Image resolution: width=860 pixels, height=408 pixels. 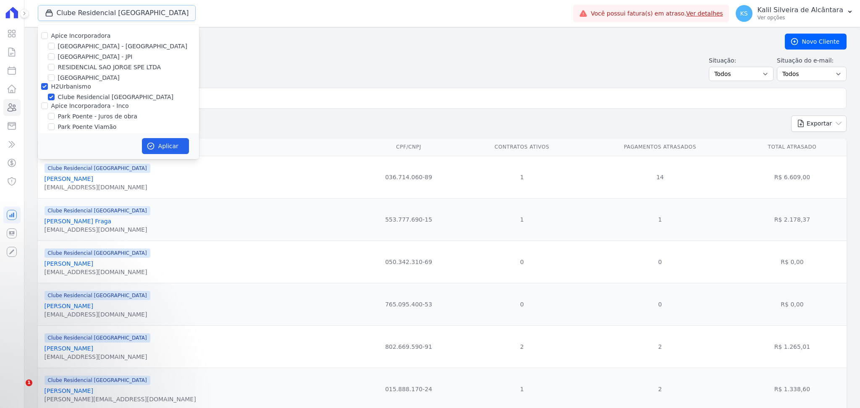 What do you see at coordinates (792, 219) in the screenshot?
I see `td: R$ 2.178,37` at bounding box center [792, 219].